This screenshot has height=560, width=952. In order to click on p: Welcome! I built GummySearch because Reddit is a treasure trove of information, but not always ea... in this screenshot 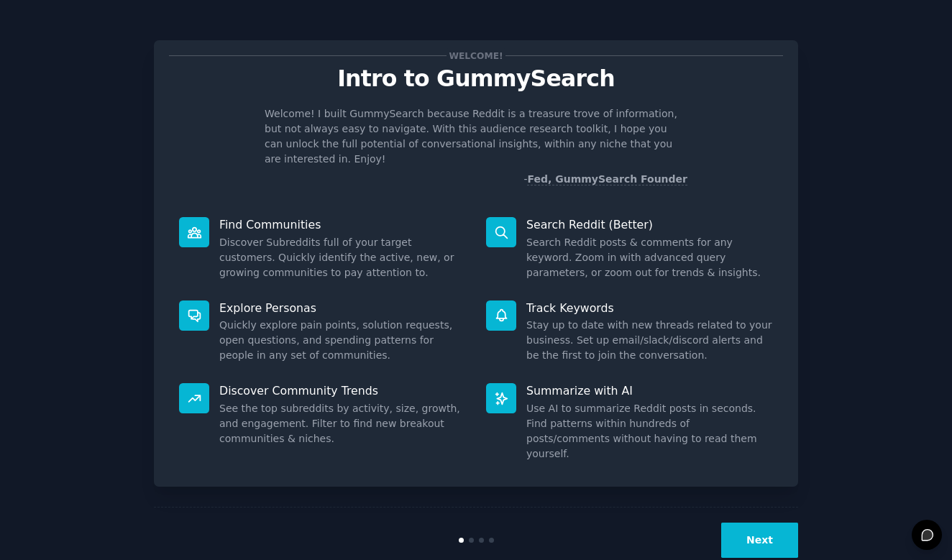, I will do `click(476, 137)`.